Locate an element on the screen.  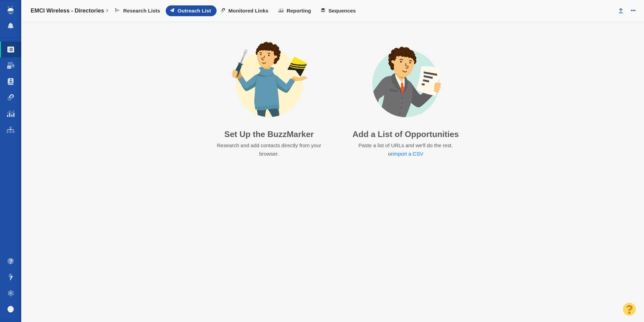
img: avatar-buzzmarker-setup.png is located at coordinates (269, 83).